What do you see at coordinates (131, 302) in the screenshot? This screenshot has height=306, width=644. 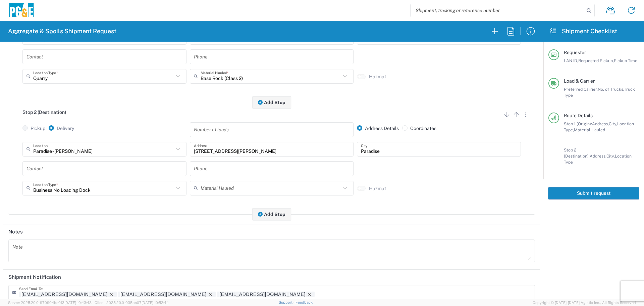 I see `span: Client: 2025.20.0-035ba07` at bounding box center [131, 302].